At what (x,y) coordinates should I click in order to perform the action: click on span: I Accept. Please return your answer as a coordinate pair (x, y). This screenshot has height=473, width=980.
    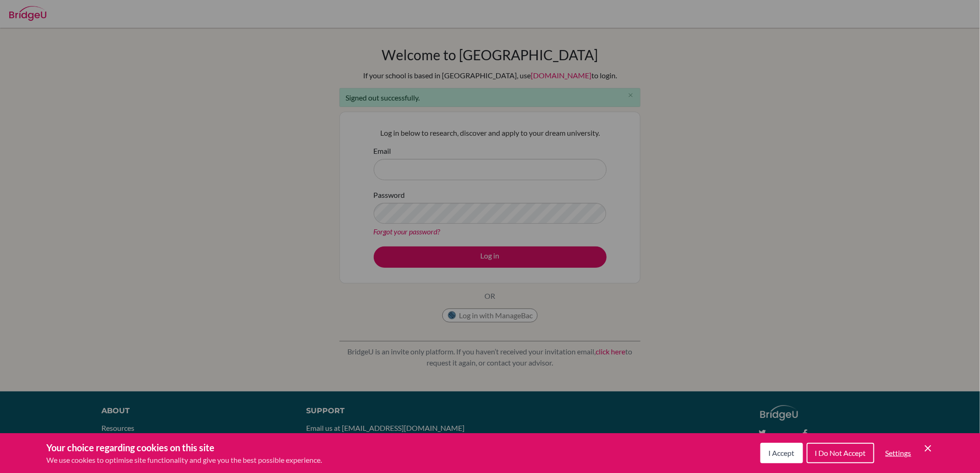
    Looking at the image, I should click on (782, 453).